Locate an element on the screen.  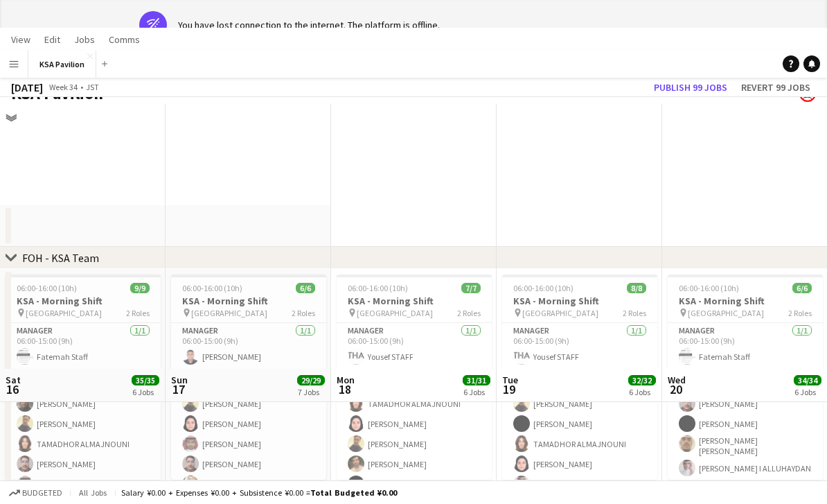
button: Budgeted is located at coordinates (35, 492).